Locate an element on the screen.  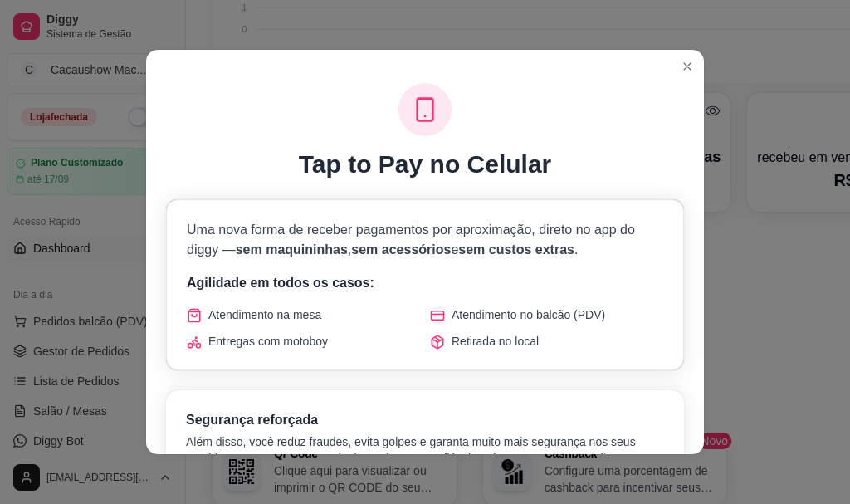
span: sem maquininhas is located at coordinates (292, 249).